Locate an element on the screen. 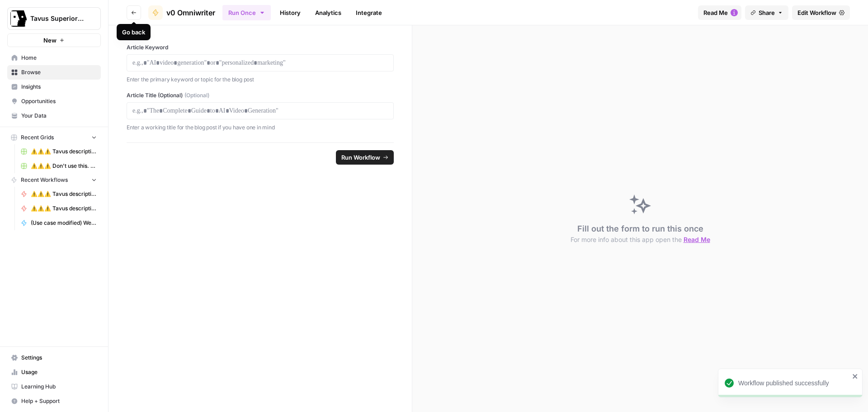  label: Article Keyword is located at coordinates (260, 47).